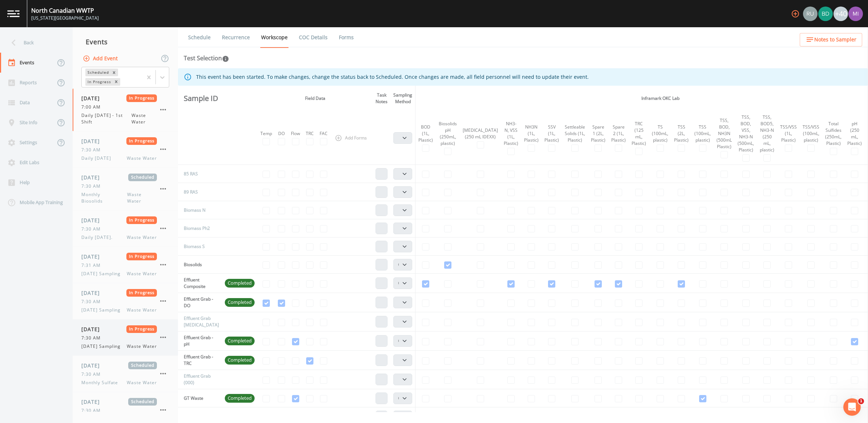  I want to click on div: Brock DeVeau, so click(826, 14).